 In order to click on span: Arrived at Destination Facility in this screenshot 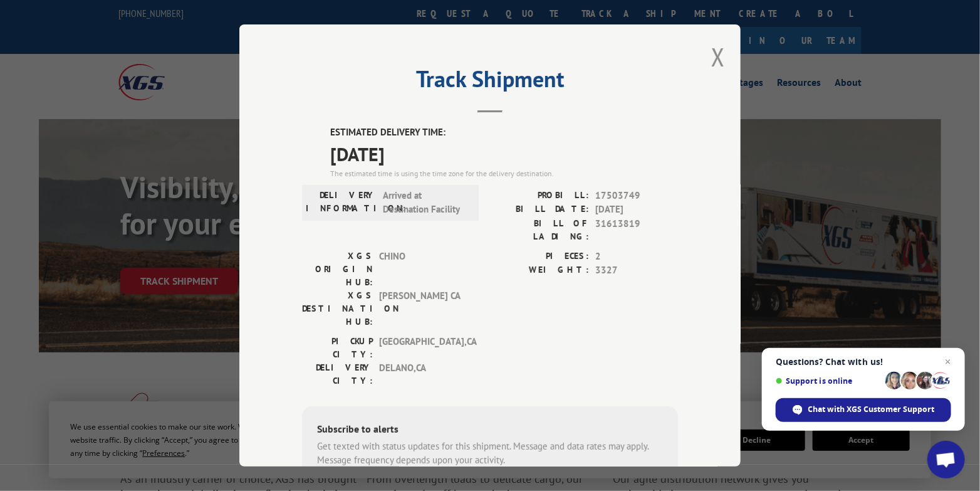, I will do `click(425, 203)`.